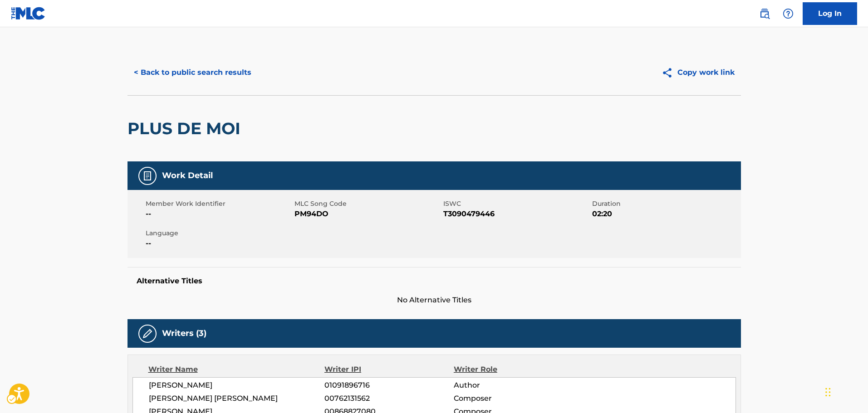 This screenshot has width=868, height=413. What do you see at coordinates (845, 391) in the screenshot?
I see `div: Widget de chat` at bounding box center [845, 391].